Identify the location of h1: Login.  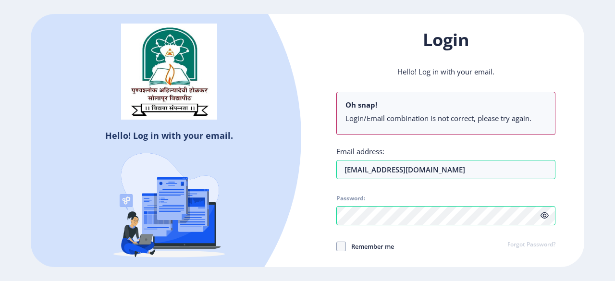
(446, 40).